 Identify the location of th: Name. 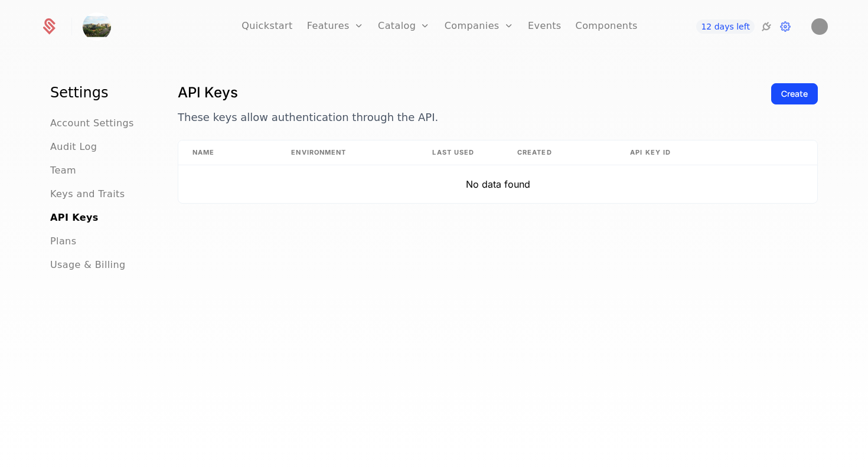
(227, 153).